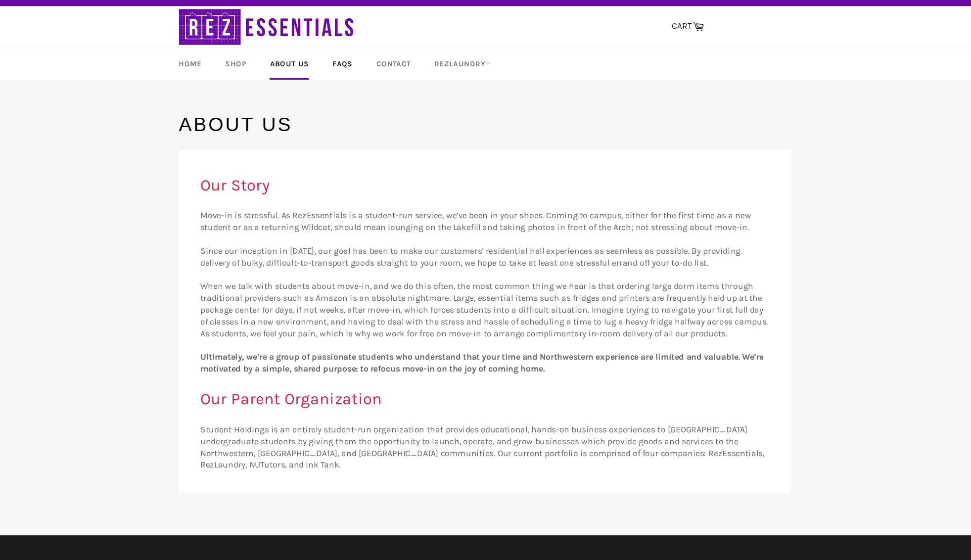 The height and width of the screenshot is (560, 971). I want to click on h2: Our Parent Organization, so click(486, 373).